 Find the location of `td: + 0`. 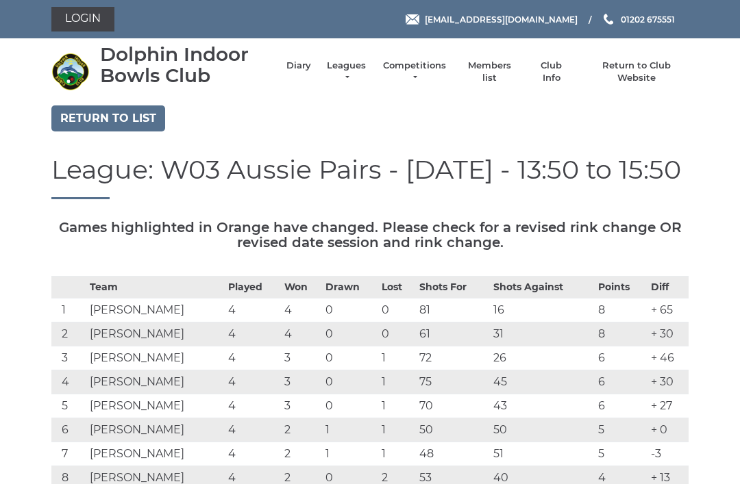

td: + 0 is located at coordinates (668, 430).